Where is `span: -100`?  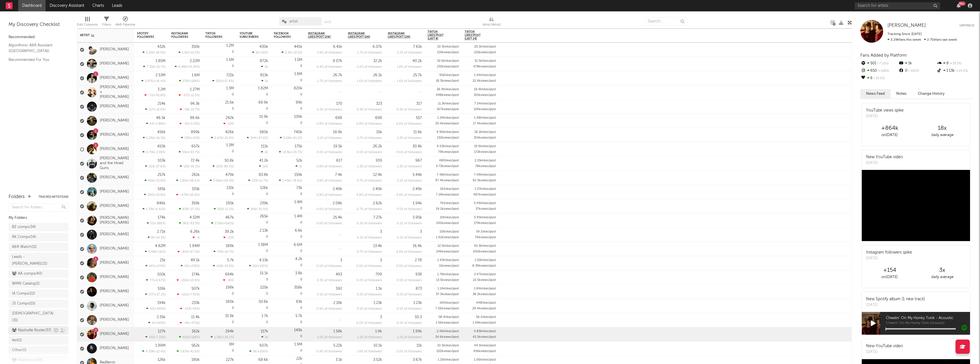 span: -100 is located at coordinates (231, 124).